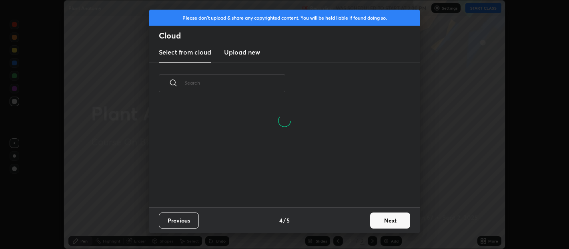 The width and height of the screenshot is (569, 249). I want to click on input: Search, so click(235, 82).